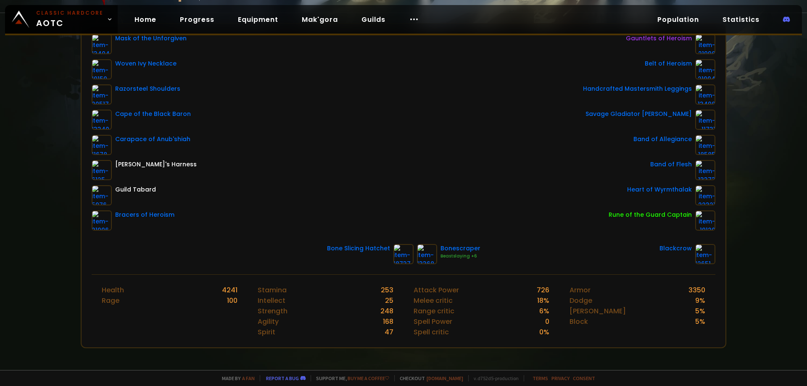 The image size is (807, 386). What do you see at coordinates (671, 164) in the screenshot?
I see `div: Band of Flesh` at bounding box center [671, 164].